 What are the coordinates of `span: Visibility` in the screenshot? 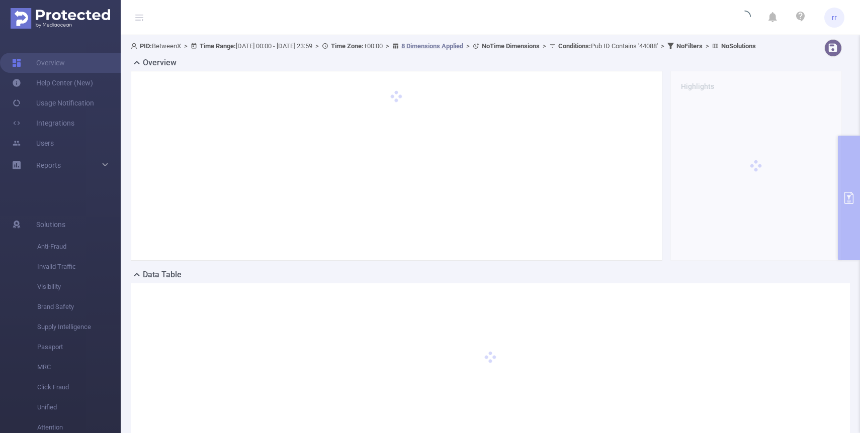 It's located at (79, 287).